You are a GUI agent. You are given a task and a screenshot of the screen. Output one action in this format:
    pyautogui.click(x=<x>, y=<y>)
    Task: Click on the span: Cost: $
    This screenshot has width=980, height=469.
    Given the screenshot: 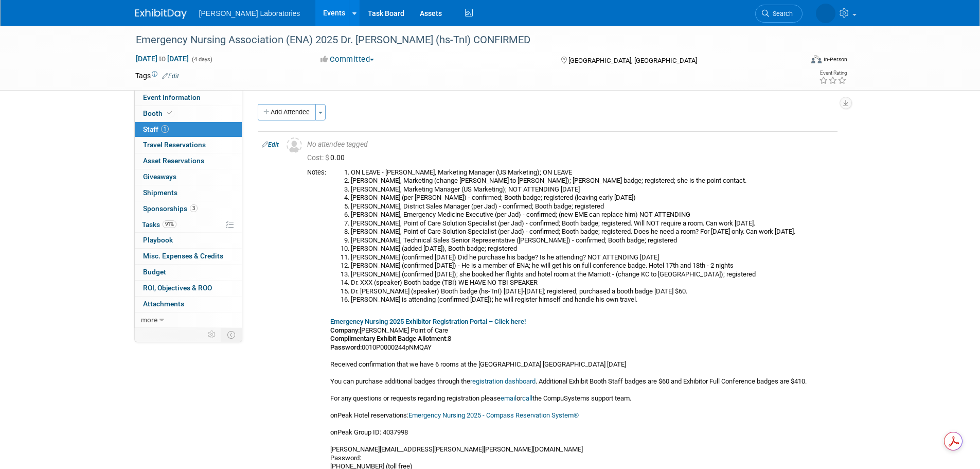 What is the action you would take?
    pyautogui.click(x=319, y=157)
    